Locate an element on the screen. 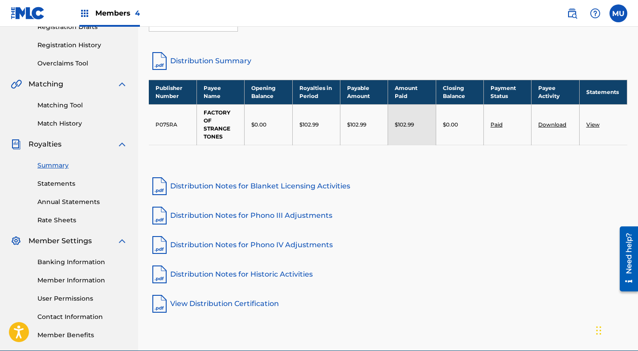 This screenshot has width=638, height=351. a: Download is located at coordinates (552, 124).